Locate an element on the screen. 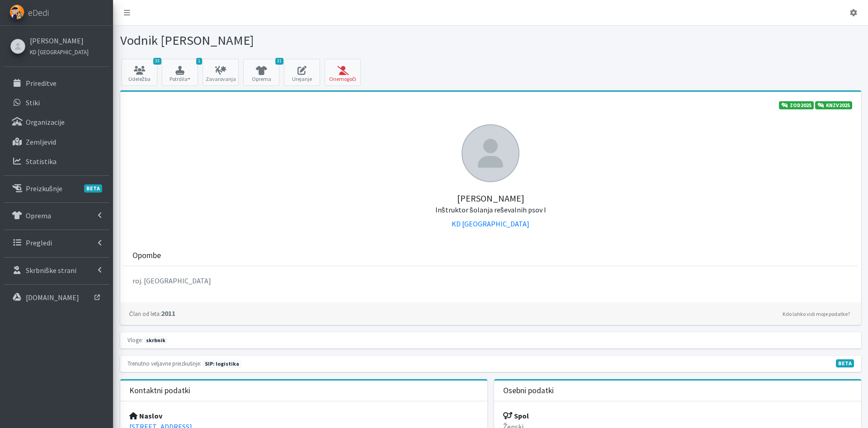  small: Vloge: is located at coordinates (135, 340).